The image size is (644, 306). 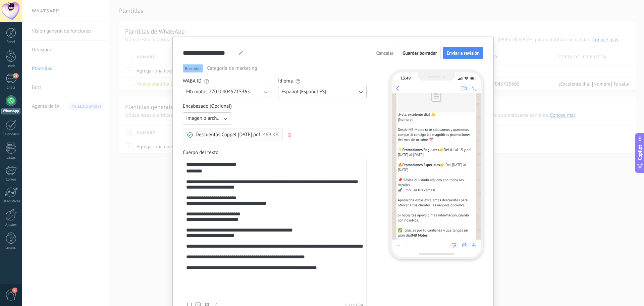 What do you see at coordinates (11, 88) in the screenshot?
I see `div: Chats` at bounding box center [11, 88].